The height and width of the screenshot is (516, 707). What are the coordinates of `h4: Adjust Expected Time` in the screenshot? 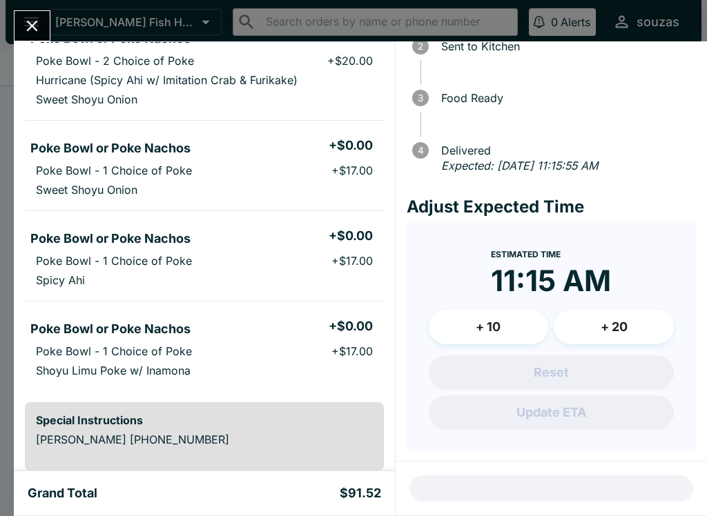 It's located at (551, 207).